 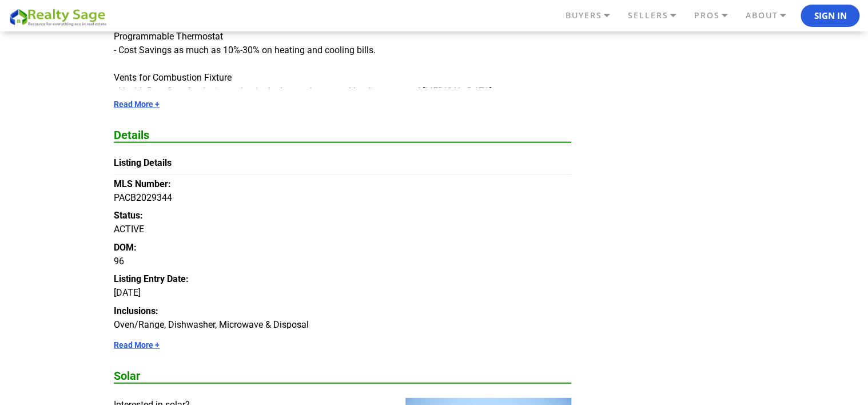 What do you see at coordinates (342, 279) in the screenshot?
I see `dt: Listing Entry Date:` at bounding box center [342, 279].